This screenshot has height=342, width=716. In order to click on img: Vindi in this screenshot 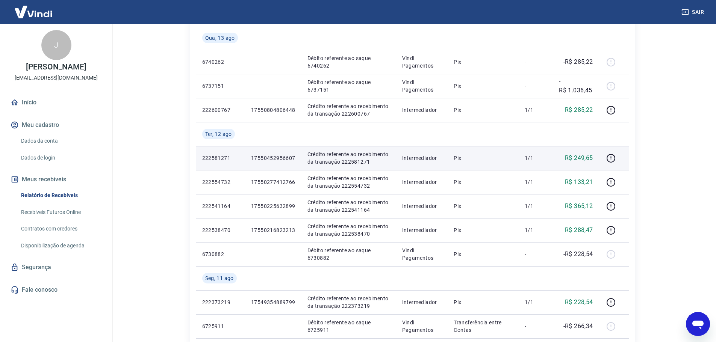, I will do `click(33, 12)`.